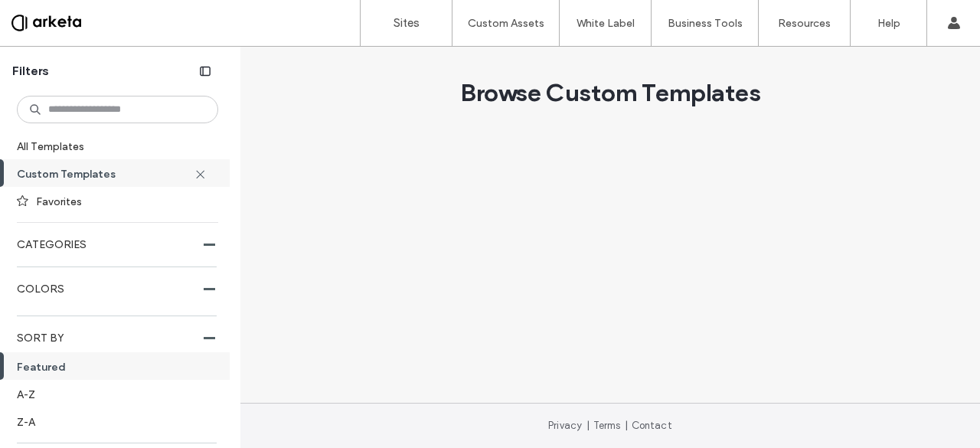  What do you see at coordinates (651, 425) in the screenshot?
I see `a: Contact` at bounding box center [651, 425].